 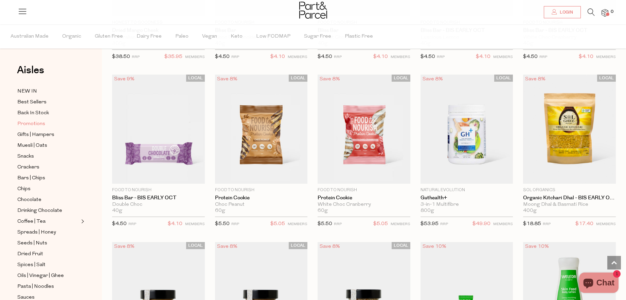 What do you see at coordinates (36, 287) in the screenshot?
I see `span: Pasta | Noodles` at bounding box center [36, 287].